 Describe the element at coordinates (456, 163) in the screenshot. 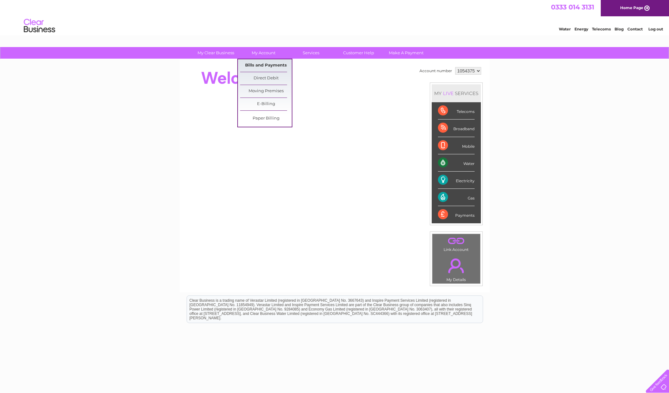

I see `div: Water` at that location.